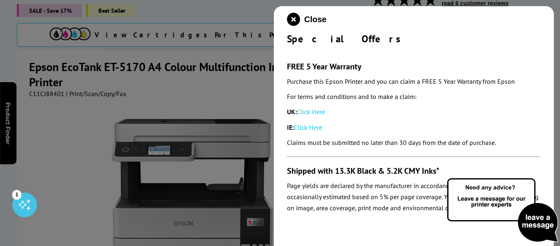  I want to click on img: Open Live Chat window, so click(503, 210).